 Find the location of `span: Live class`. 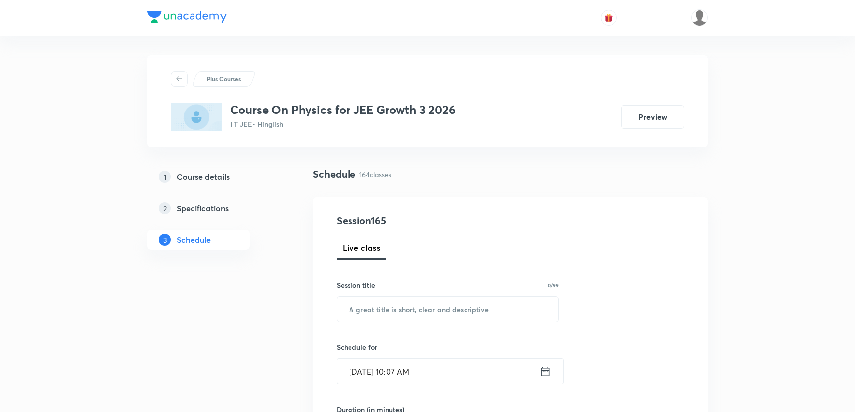

span: Live class is located at coordinates (361, 248).